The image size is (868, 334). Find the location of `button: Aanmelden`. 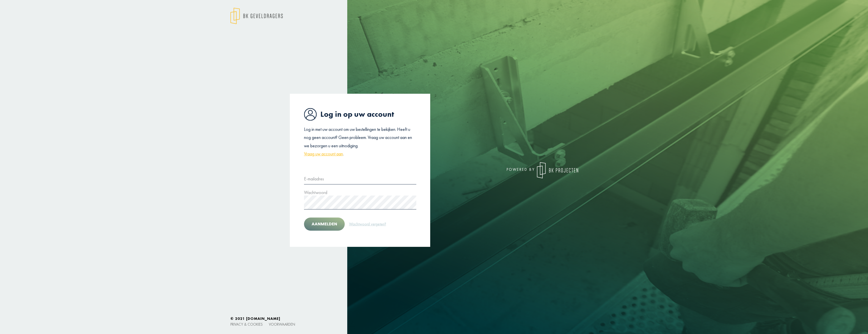

button: Aanmelden is located at coordinates (324, 224).